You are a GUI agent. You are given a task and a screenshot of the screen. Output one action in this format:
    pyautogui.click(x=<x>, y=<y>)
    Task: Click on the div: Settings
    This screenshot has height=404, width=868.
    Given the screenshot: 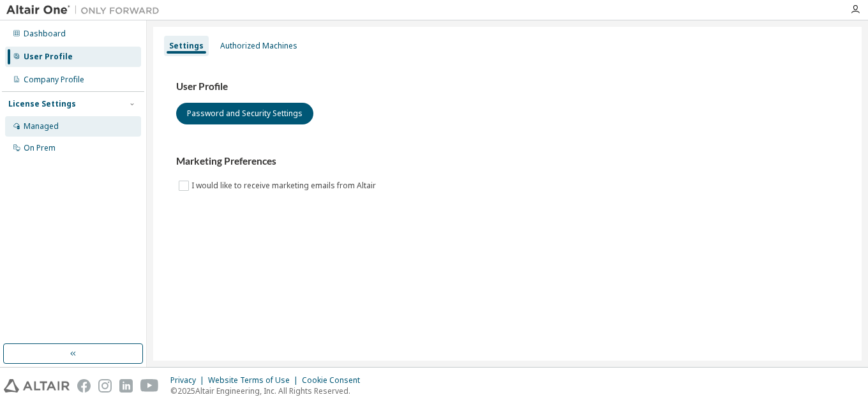 What is the action you would take?
    pyautogui.click(x=186, y=46)
    